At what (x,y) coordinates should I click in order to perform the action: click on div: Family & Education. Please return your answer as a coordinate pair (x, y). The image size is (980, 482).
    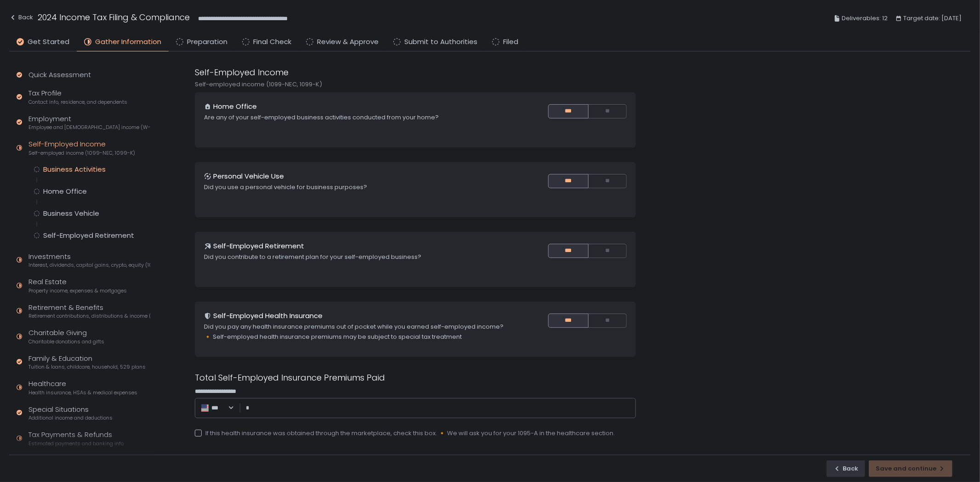
    Looking at the image, I should click on (86, 363).